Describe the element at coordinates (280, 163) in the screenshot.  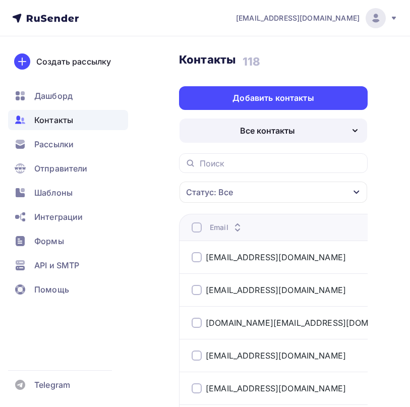
I see `input: Поиск` at that location.